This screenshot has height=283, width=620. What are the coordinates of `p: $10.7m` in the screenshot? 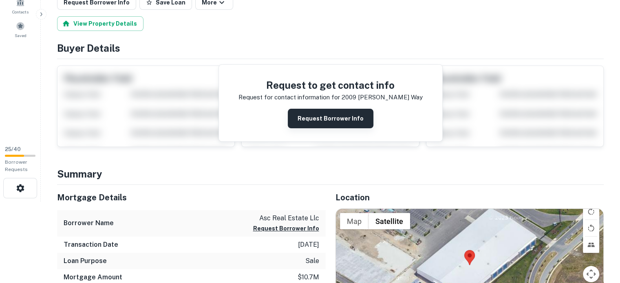 It's located at (308, 278).